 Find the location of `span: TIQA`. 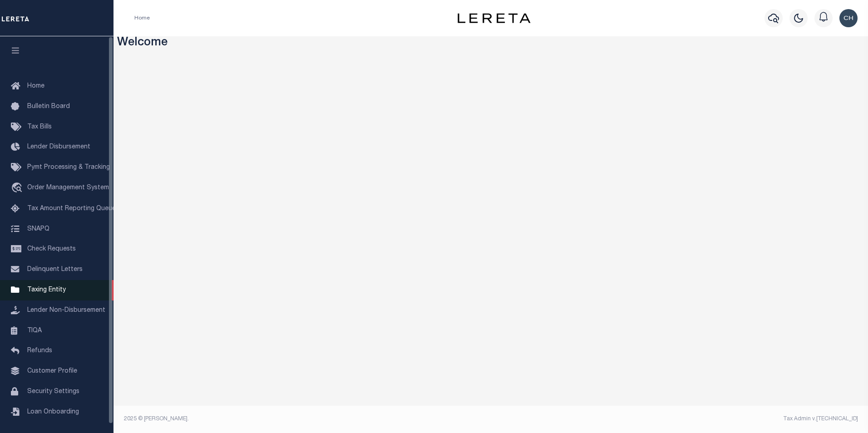

span: TIQA is located at coordinates (34, 331).